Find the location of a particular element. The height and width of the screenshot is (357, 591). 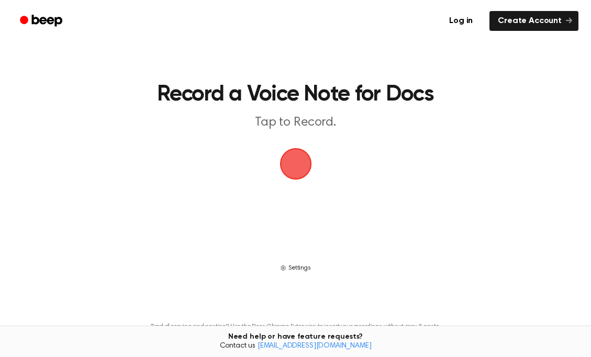

p: Tap to Record. is located at coordinates (295, 123).